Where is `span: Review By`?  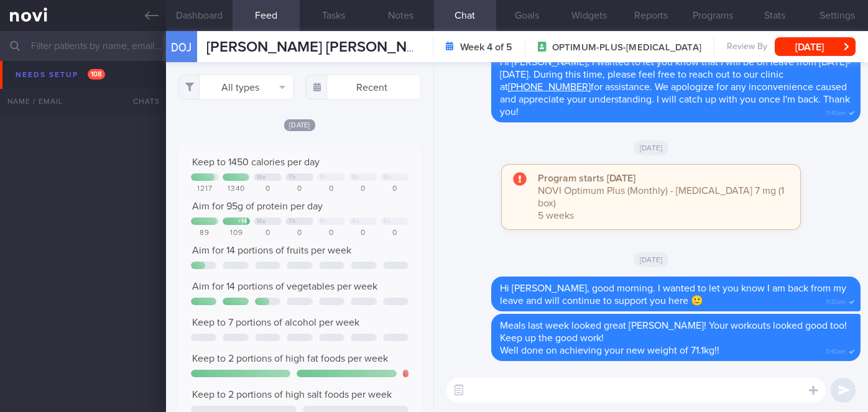
span: Review By is located at coordinates (747, 47).